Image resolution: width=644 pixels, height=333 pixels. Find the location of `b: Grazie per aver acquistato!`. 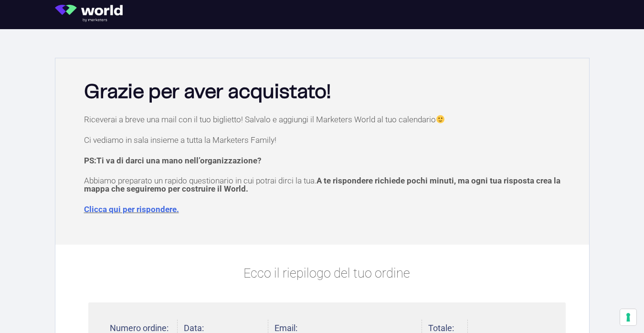

b: Grazie per aver acquistato! is located at coordinates (207, 92).